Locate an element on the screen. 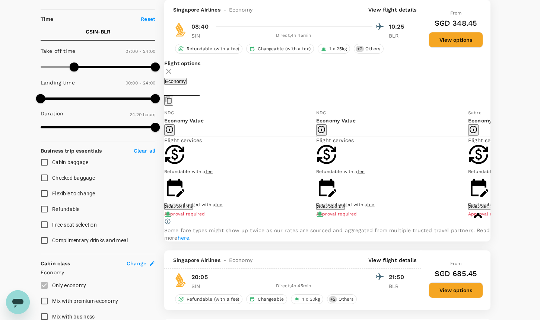 Image resolution: width=540 pixels, height=320 pixels. h6: SGD 685.45 is located at coordinates (456, 274).